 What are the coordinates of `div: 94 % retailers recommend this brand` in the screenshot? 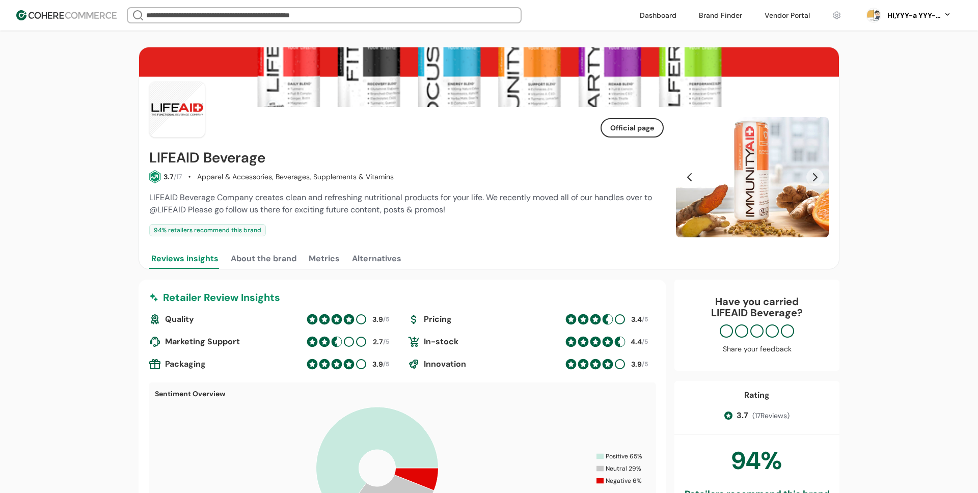 It's located at (207, 230).